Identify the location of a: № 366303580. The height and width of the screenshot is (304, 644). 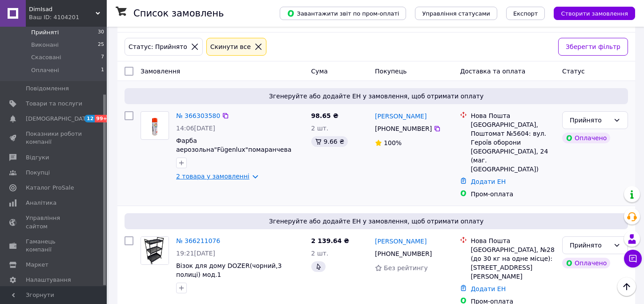
(198, 116).